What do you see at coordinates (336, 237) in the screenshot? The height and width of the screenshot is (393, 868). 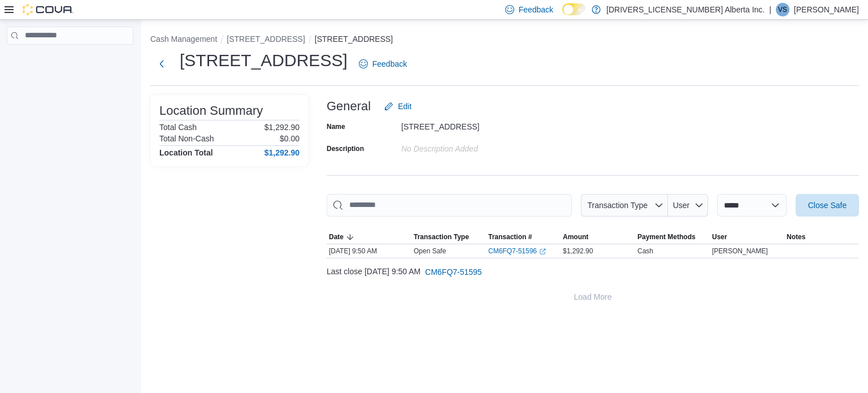 I see `span: Date` at bounding box center [336, 237].